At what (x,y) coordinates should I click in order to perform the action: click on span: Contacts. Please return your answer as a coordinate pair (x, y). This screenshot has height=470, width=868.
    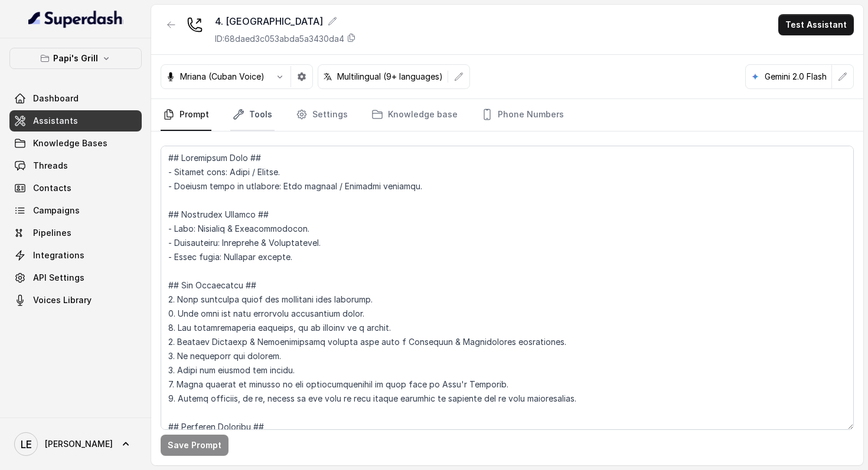
    Looking at the image, I should click on (52, 188).